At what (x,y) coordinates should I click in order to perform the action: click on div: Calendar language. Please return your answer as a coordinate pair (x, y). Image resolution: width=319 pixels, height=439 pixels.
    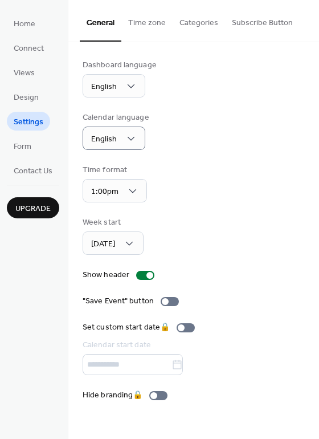
    Looking at the image, I should click on (116, 117).